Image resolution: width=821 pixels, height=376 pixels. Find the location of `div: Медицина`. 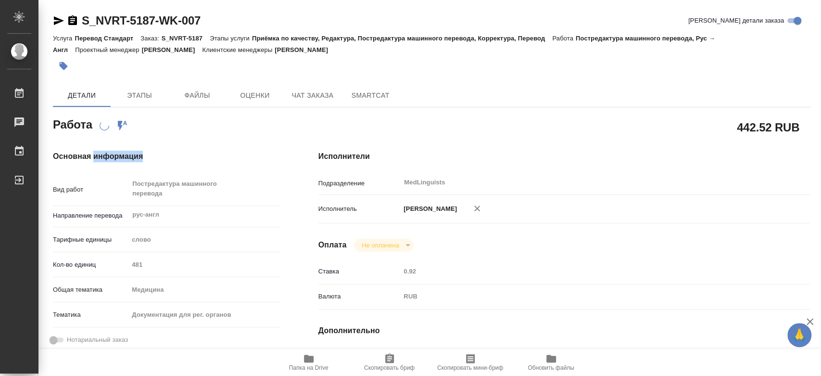

div: Медицина is located at coordinates (204, 289).